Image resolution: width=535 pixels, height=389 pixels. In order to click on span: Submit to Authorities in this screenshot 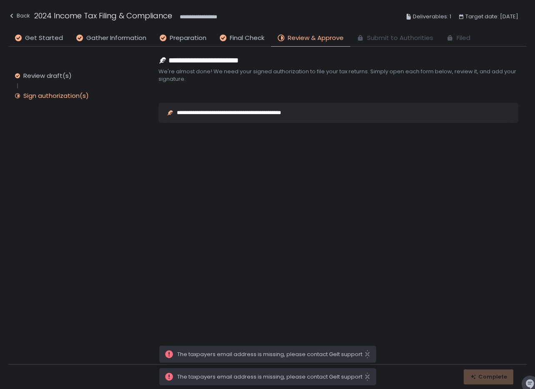, I will do `click(400, 38)`.